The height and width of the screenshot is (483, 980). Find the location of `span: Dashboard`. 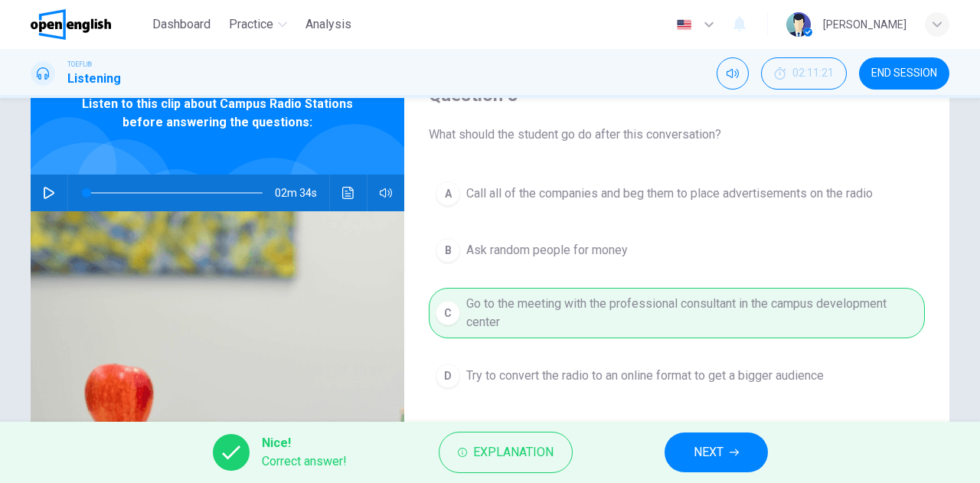

span: Dashboard is located at coordinates (181, 24).